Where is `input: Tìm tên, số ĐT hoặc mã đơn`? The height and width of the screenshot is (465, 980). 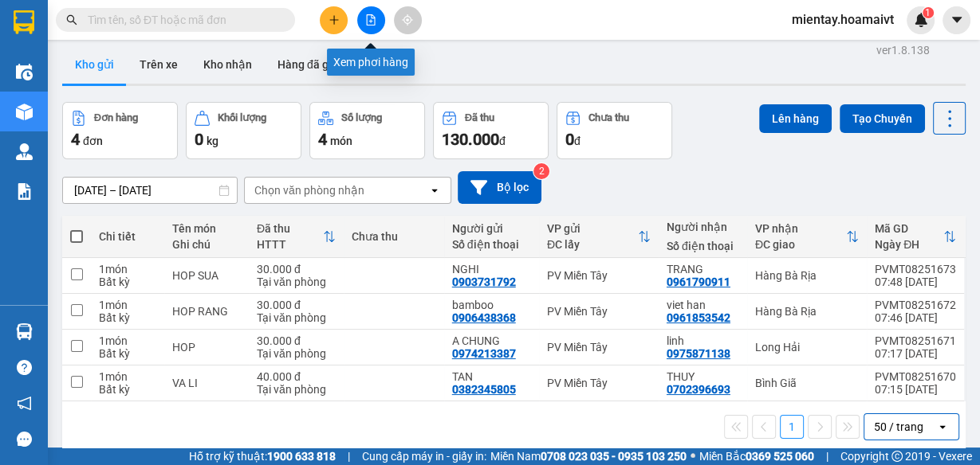 input: Tìm tên, số ĐT hoặc mã đơn is located at coordinates (181, 20).